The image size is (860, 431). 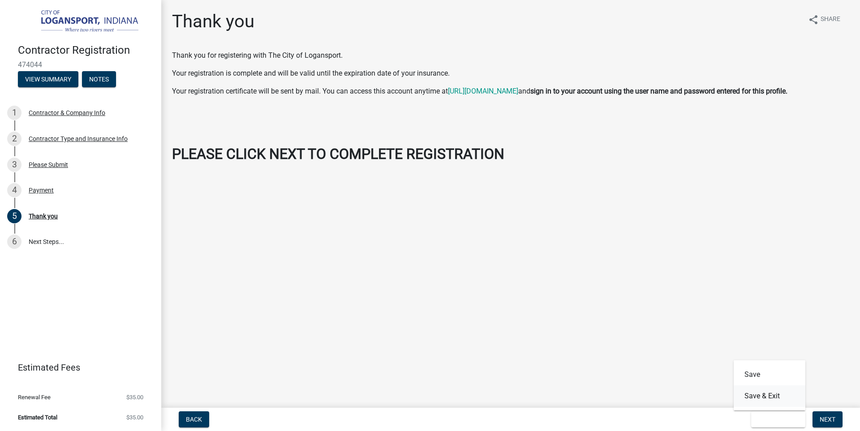 What do you see at coordinates (48, 165) in the screenshot?
I see `div: Please Submit` at bounding box center [48, 165].